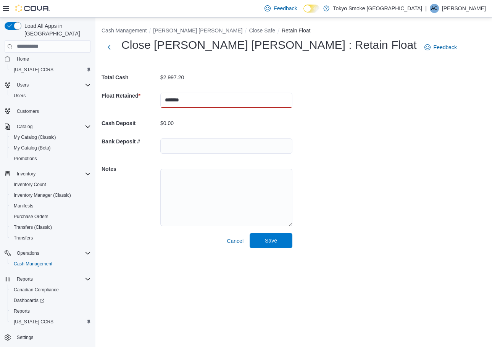  Describe the element at coordinates (51, 148) in the screenshot. I see `button: My Catalog (Beta)` at that location.